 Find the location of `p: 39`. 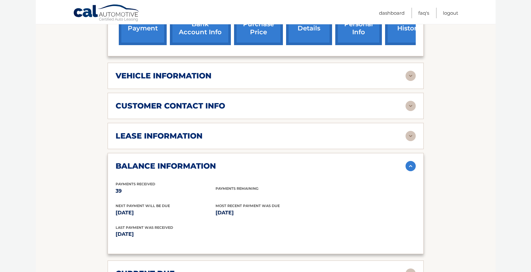

p: 39 is located at coordinates (166, 191).